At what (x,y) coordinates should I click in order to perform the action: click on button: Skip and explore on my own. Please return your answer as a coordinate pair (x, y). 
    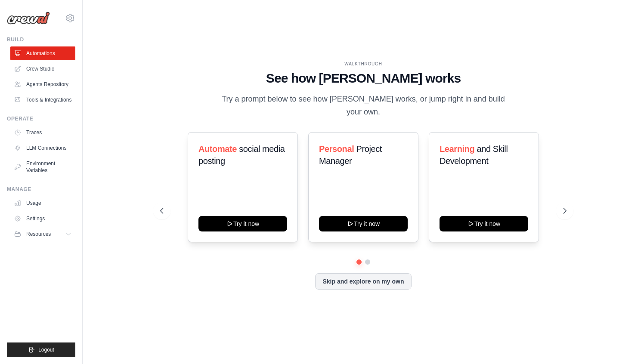
    Looking at the image, I should click on (363, 281).